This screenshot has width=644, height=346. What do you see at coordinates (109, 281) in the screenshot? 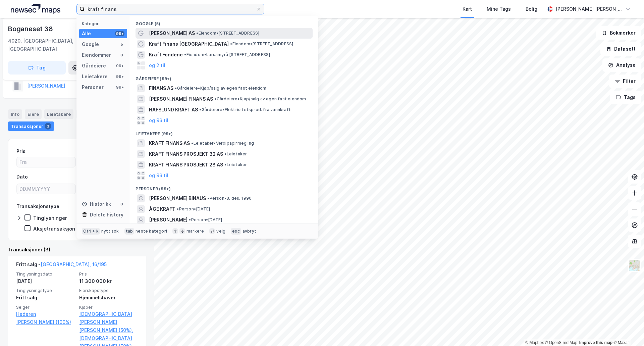
I see `div: 11 300 000 kr` at bounding box center [109, 281].